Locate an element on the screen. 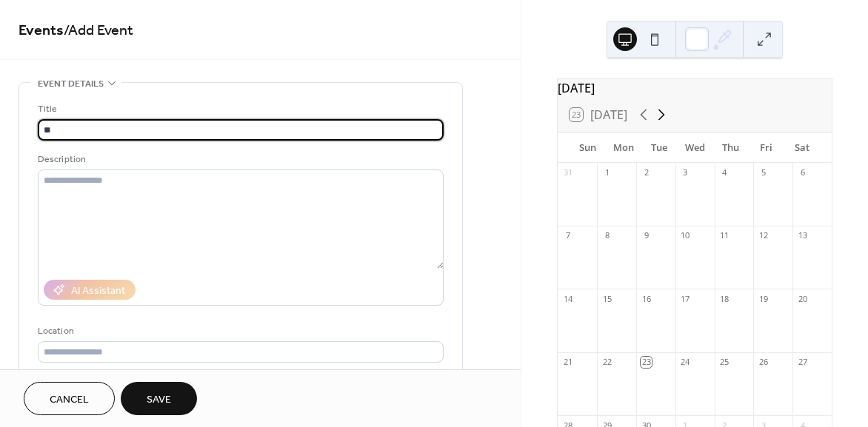 Image resolution: width=868 pixels, height=427 pixels. div: Wed is located at coordinates (695, 148).